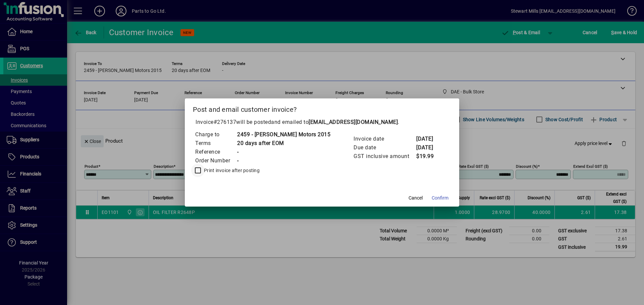 This screenshot has height=305, width=644. Describe the element at coordinates (231, 170) in the screenshot. I see `label: Print invoice after posting` at that location.